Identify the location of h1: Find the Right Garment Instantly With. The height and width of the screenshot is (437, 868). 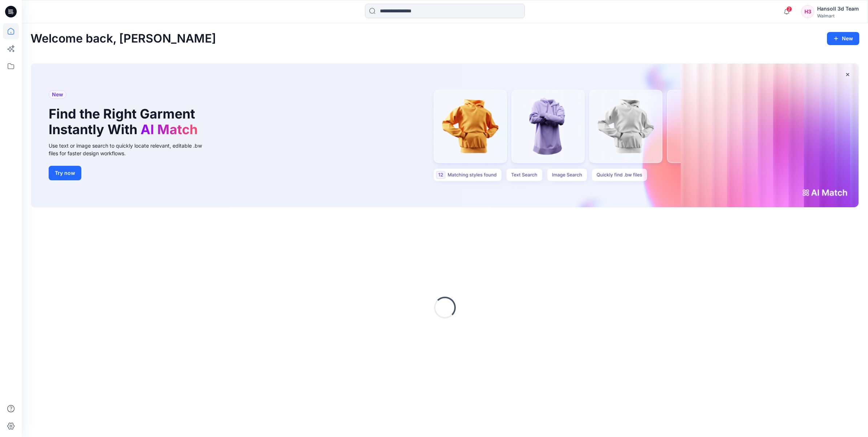
(125, 122).